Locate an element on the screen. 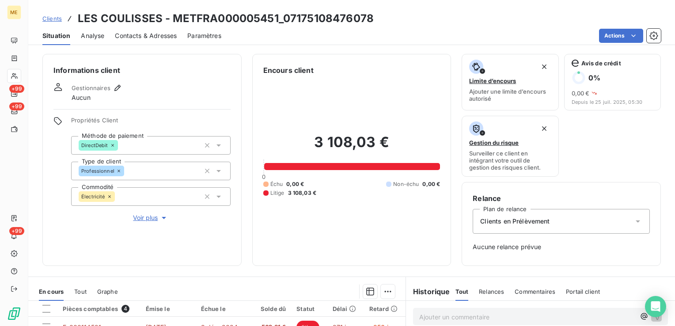 This screenshot has width=675, height=326. div: ME is located at coordinates (14, 12).